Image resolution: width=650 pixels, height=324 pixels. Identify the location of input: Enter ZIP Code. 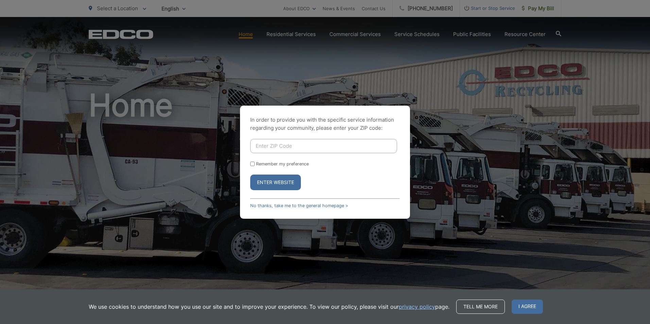
(324, 146).